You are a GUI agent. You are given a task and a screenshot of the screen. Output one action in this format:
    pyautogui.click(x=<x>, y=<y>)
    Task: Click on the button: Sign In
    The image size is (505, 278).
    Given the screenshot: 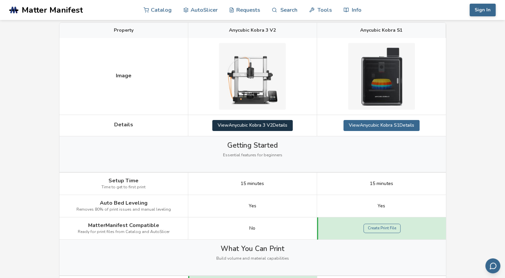 What is the action you would take?
    pyautogui.click(x=483, y=10)
    